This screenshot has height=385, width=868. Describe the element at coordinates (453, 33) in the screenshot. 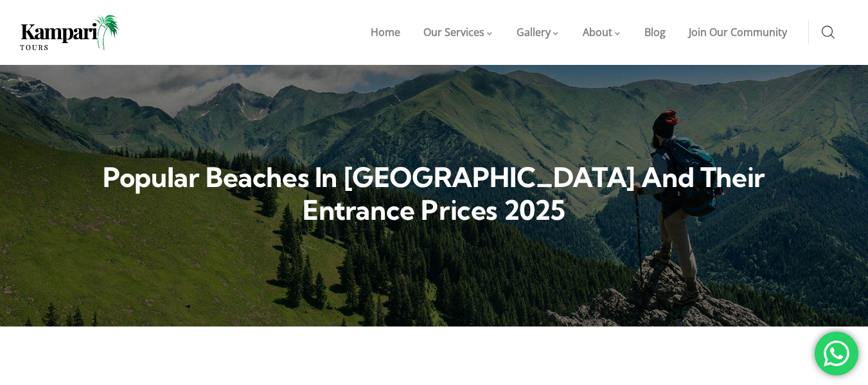

I see `span: Our Services` at that location.